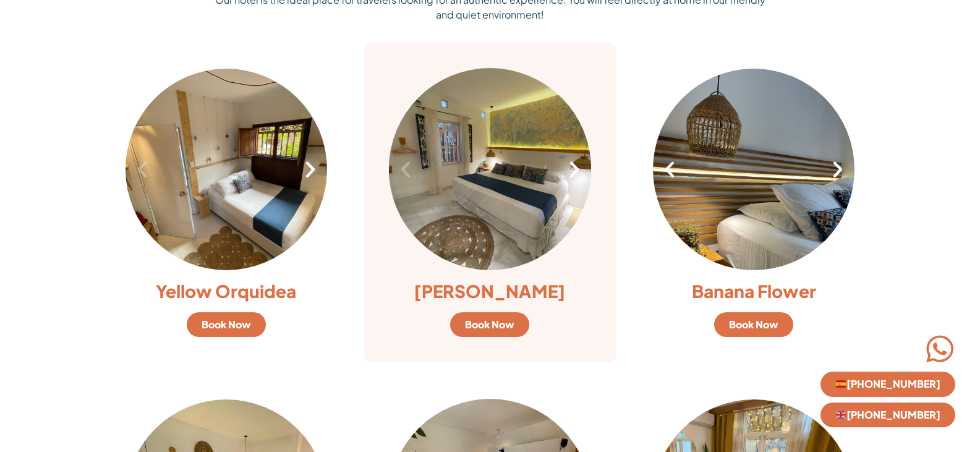 This screenshot has height=452, width=980. What do you see at coordinates (227, 169) in the screenshot?
I see `div: 1 / 8` at bounding box center [227, 169].